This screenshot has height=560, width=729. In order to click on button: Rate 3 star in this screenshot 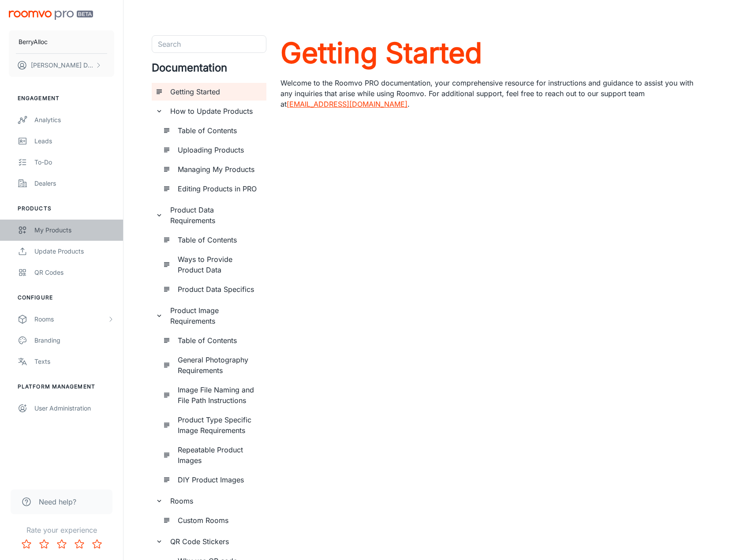, I will do `click(62, 544)`.